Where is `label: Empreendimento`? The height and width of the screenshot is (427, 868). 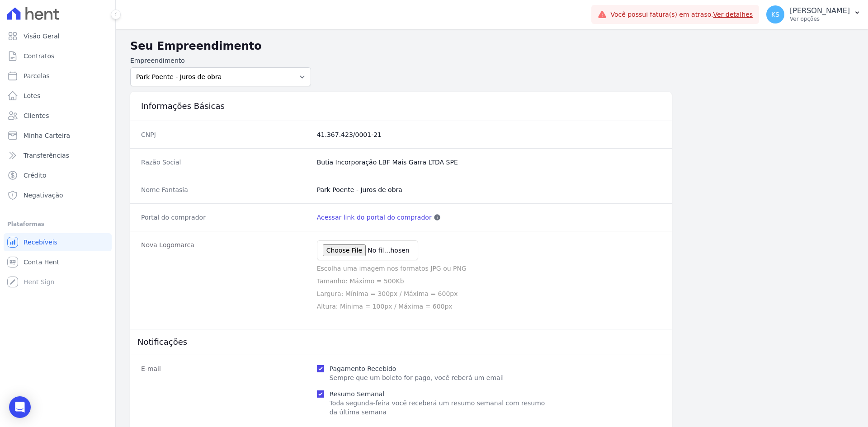
label: Empreendimento is located at coordinates (221, 61).